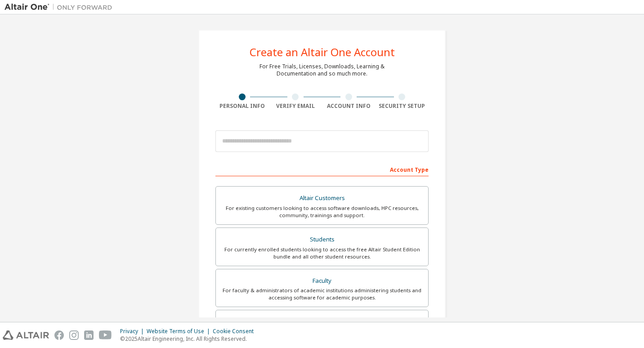  What do you see at coordinates (322, 52) in the screenshot?
I see `div: Create an Altair One Account` at bounding box center [322, 52].